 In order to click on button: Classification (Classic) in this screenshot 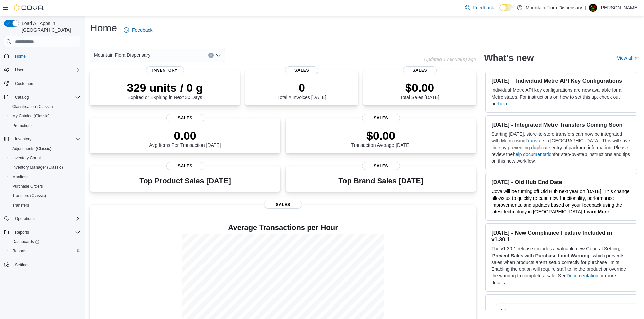, I will do `click(45, 107)`.